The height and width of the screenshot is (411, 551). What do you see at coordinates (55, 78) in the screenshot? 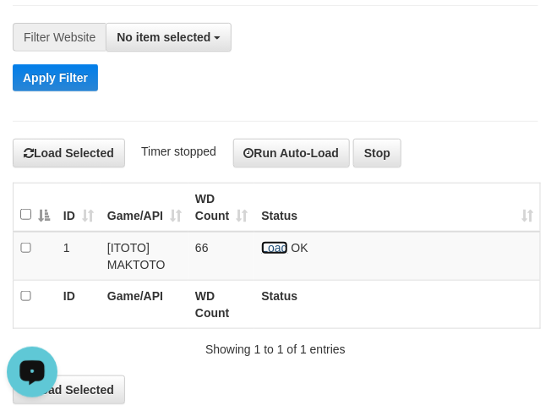
I see `button: Apply Filter` at bounding box center [55, 78].